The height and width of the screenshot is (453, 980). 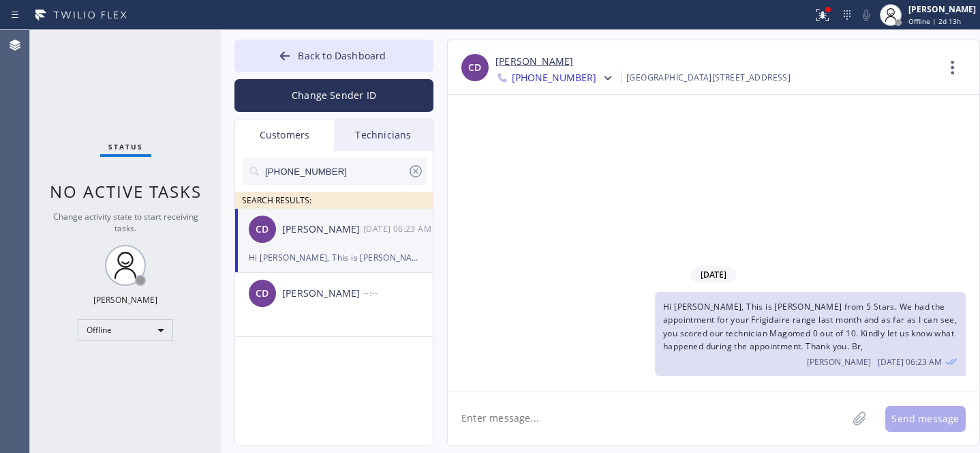 I want to click on div: Technicians, so click(x=383, y=135).